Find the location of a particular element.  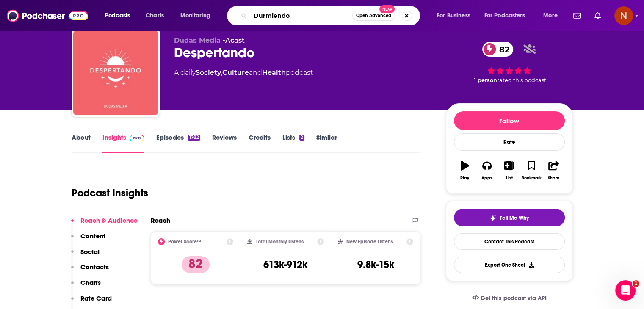

h2: Power Score™ is located at coordinates (184, 242).